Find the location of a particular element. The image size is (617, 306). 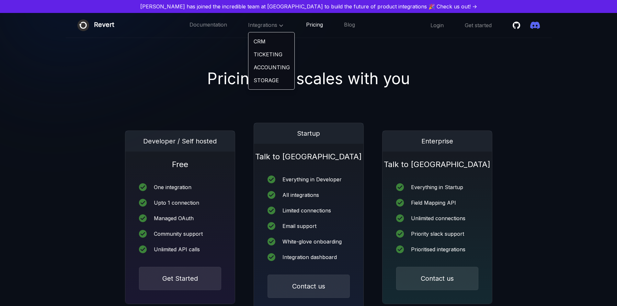

div: One integration is located at coordinates (173, 187).